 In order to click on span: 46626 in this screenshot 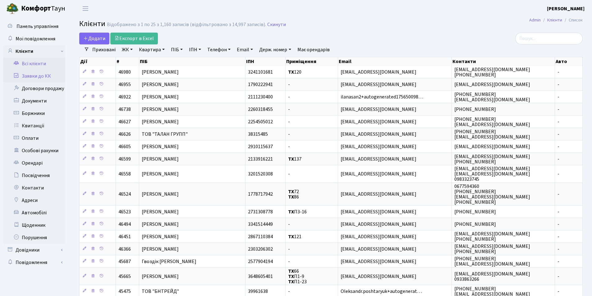, I will do `click(125, 134)`.